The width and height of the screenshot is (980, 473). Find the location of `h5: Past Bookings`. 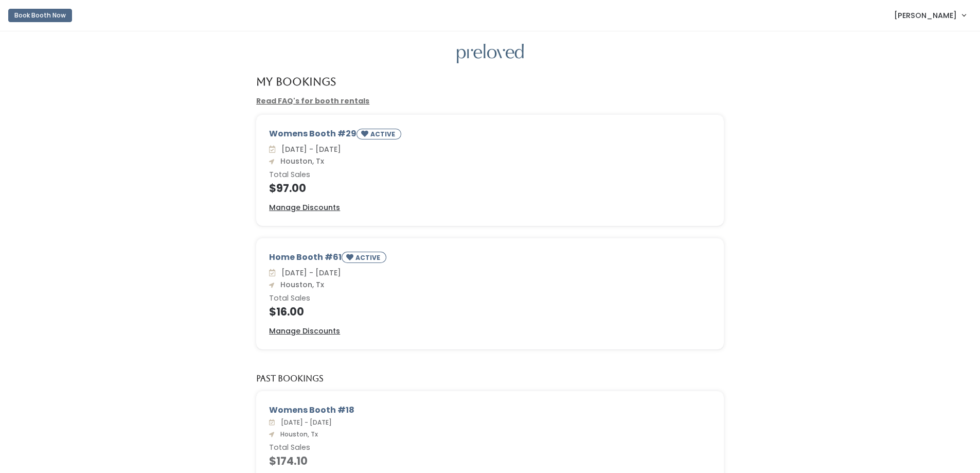

h5: Past Bookings is located at coordinates (289, 379).